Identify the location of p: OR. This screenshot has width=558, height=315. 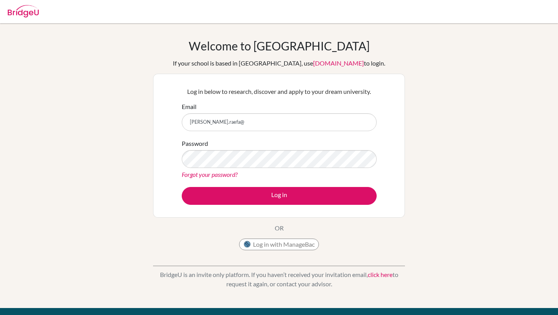
(279, 228).